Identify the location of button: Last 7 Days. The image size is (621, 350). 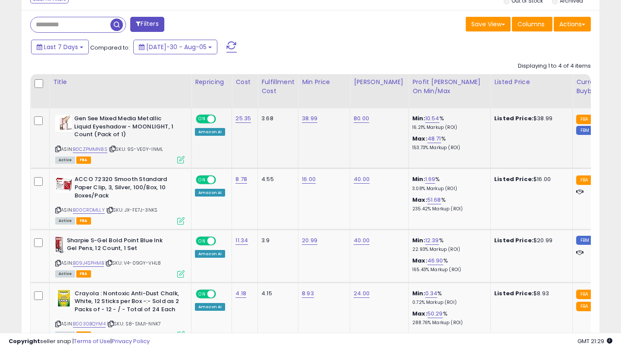
(60, 47).